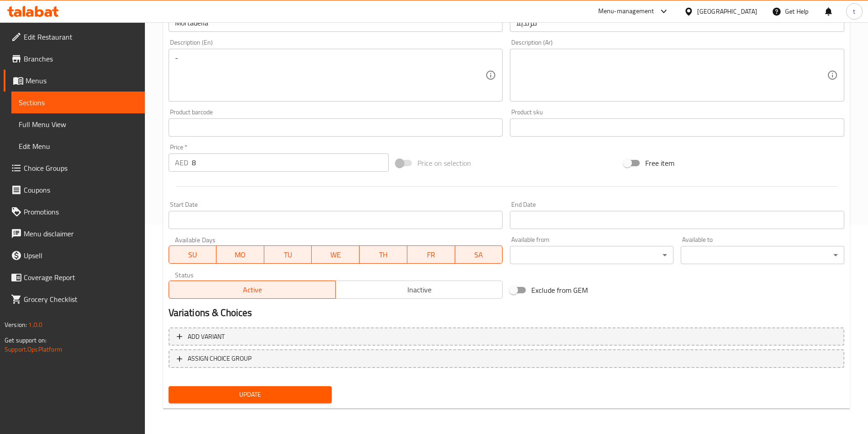 Image resolution: width=868 pixels, height=434 pixels. Describe the element at coordinates (660, 163) in the screenshot. I see `span: Free item` at that location.